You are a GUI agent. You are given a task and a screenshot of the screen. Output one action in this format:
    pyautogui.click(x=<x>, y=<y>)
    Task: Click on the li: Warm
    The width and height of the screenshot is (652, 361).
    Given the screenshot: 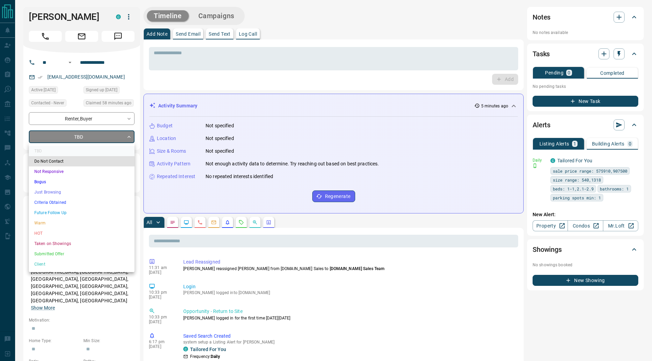 What is the action you would take?
    pyautogui.click(x=82, y=223)
    